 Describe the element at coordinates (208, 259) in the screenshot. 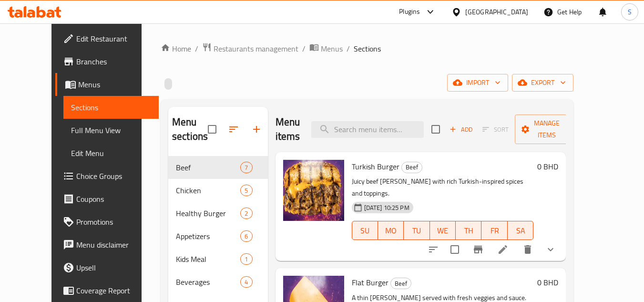

I see `div: Kids Meal` at that location.